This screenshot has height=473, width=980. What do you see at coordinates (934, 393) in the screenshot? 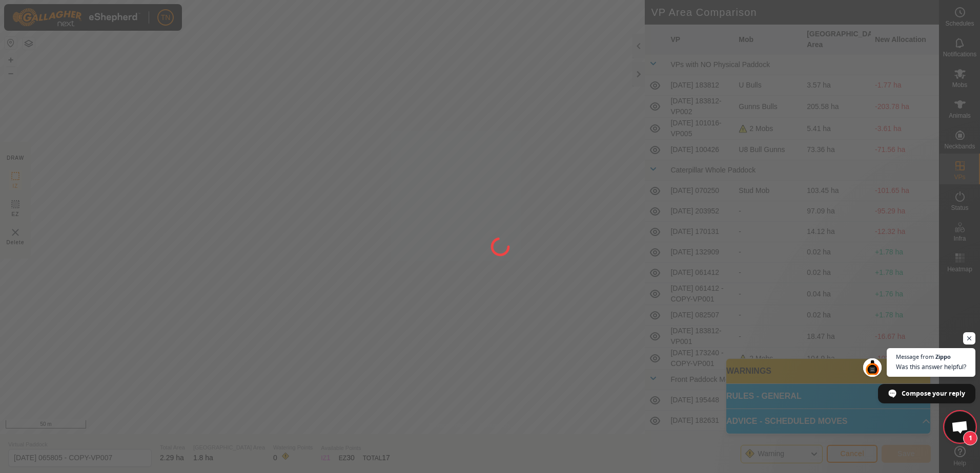
I see `span: Compose your reply` at bounding box center [934, 393].